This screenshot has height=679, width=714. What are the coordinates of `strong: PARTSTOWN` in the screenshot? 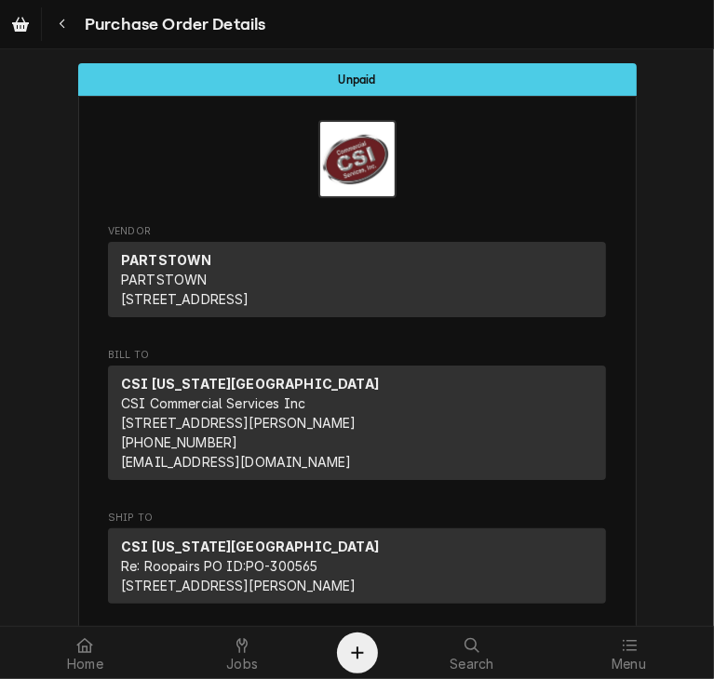 It's located at (166, 260).